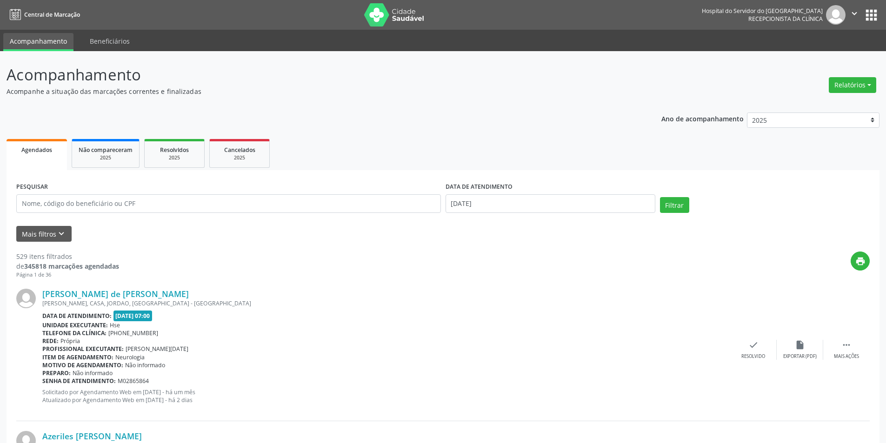 This screenshot has height=443, width=886. Describe the element at coordinates (52, 14) in the screenshot. I see `span: Central de Marcação` at that location.